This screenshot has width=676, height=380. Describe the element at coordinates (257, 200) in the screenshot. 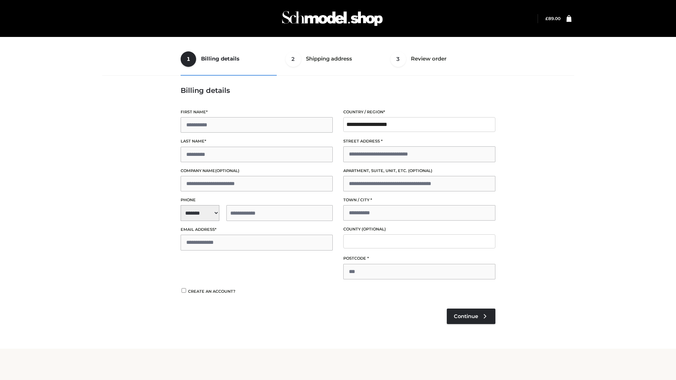

I see `label: Phone` at that location.